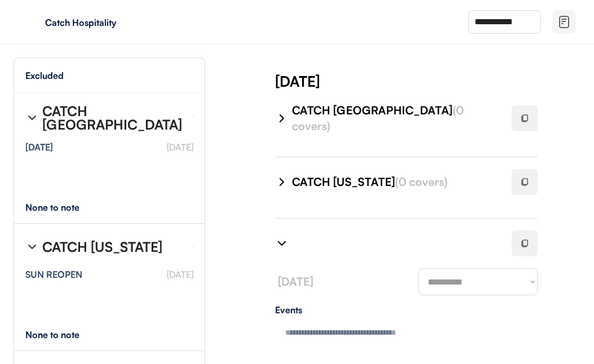 The image size is (594, 364). I want to click on div: Excluded, so click(45, 76).